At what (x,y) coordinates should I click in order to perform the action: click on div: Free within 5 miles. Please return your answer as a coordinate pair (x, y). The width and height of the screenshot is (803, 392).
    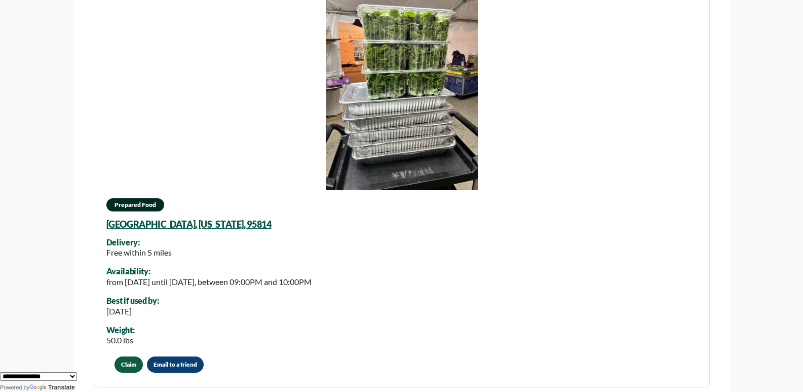
    Looking at the image, I should click on (139, 252).